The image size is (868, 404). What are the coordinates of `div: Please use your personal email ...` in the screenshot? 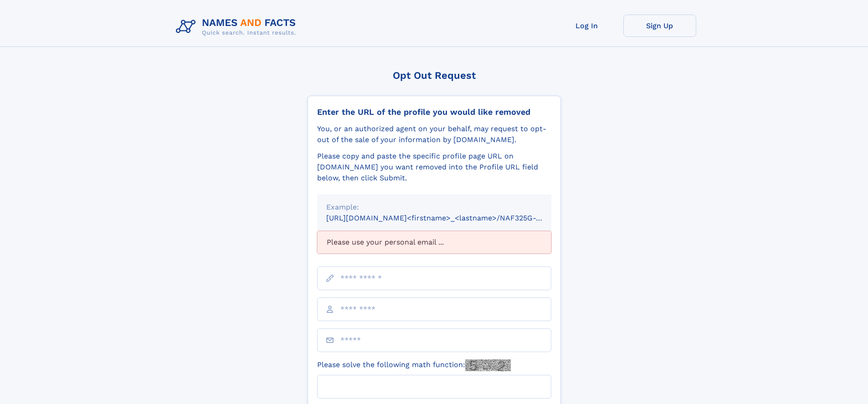 It's located at (434, 242).